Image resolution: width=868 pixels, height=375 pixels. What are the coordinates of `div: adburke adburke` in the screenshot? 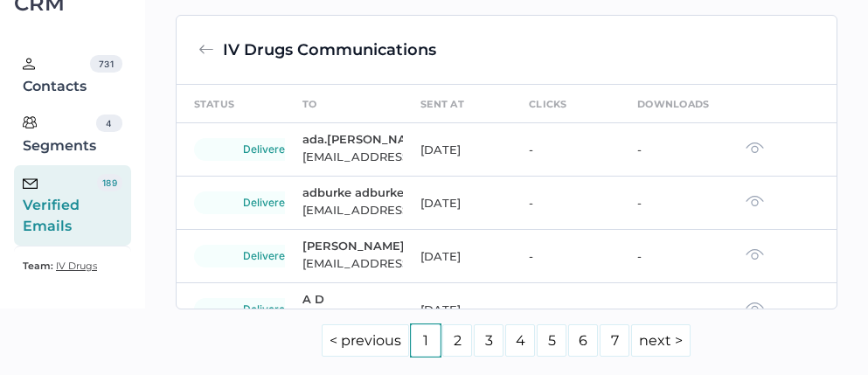 It's located at (351, 192).